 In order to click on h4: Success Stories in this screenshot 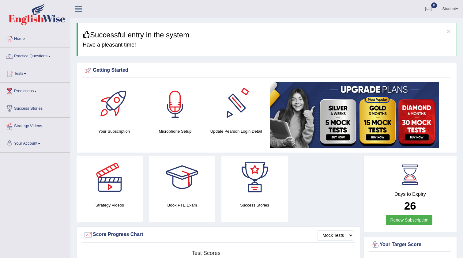, I will do `click(255, 205)`.